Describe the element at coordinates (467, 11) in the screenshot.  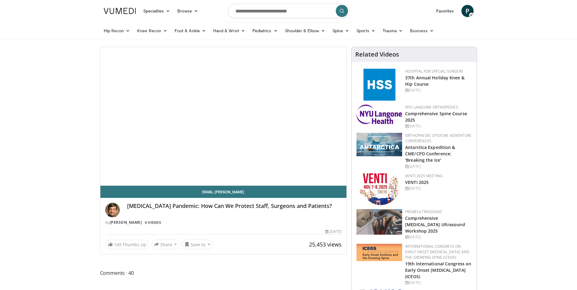
I see `a: P` at that location.